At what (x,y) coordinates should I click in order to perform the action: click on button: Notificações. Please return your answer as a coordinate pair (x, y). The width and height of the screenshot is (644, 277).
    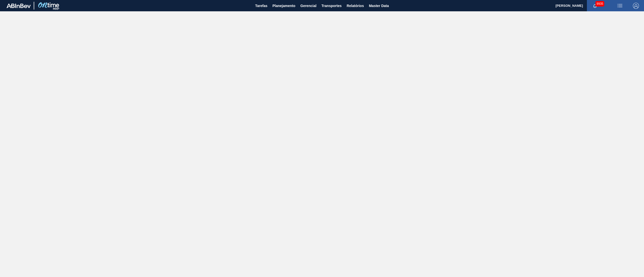
    Looking at the image, I should click on (595, 6).